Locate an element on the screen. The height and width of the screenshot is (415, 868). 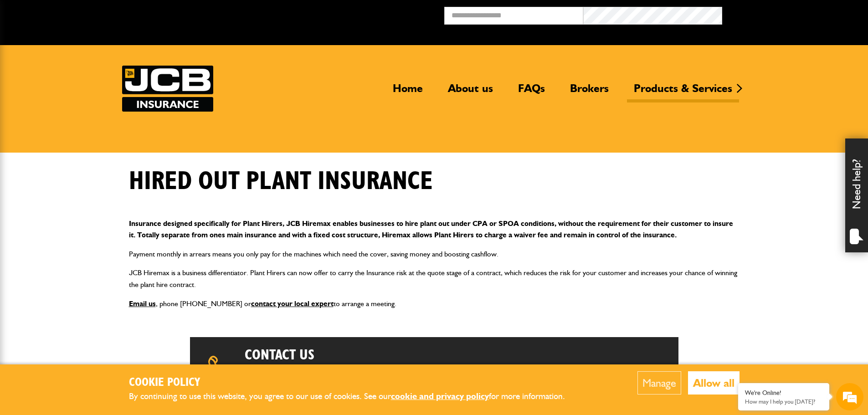
p: JCB Hiremax is a business differentiator. Plant Hirers can now offer to carry the Insurance risk ... is located at coordinates (434, 278).